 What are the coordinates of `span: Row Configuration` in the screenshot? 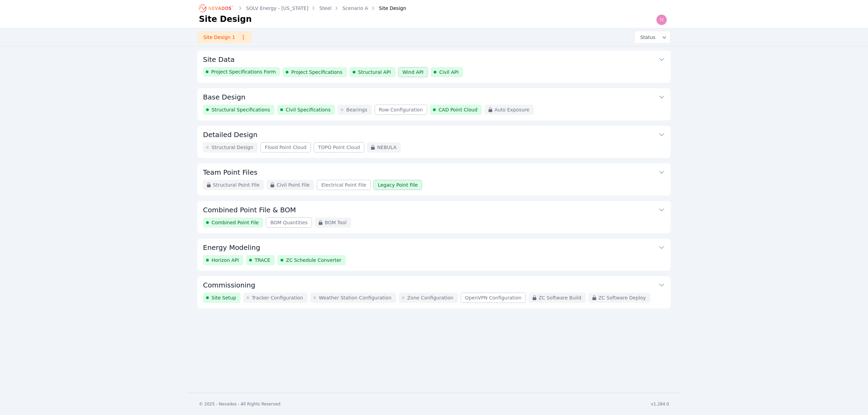 It's located at (401, 110).